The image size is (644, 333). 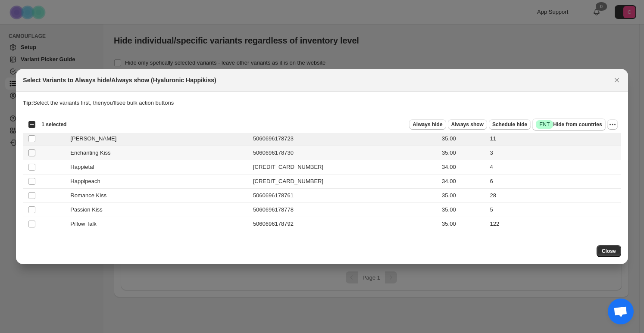 I want to click on span: ENT, so click(x=544, y=125).